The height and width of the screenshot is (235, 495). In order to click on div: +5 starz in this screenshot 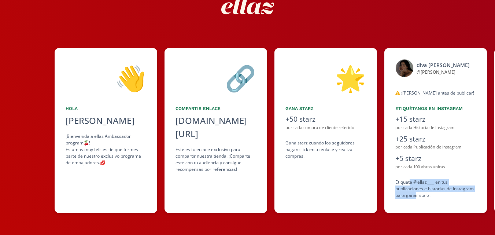, I will do `click(436, 158)`.